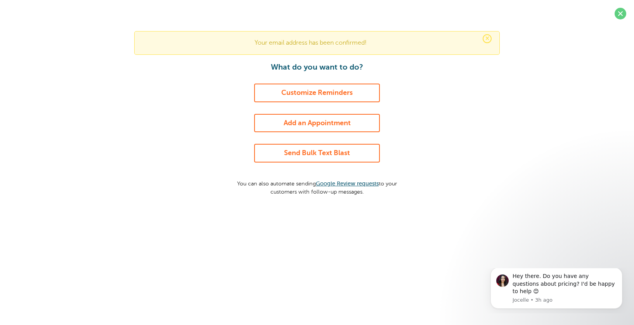 Image resolution: width=634 pixels, height=325 pixels. I want to click on a: Google Review requests, so click(348, 183).